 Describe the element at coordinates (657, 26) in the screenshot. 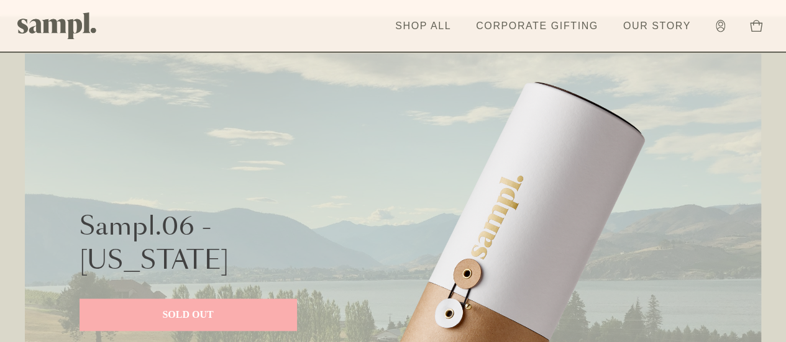

I see `a: Our Story` at that location.